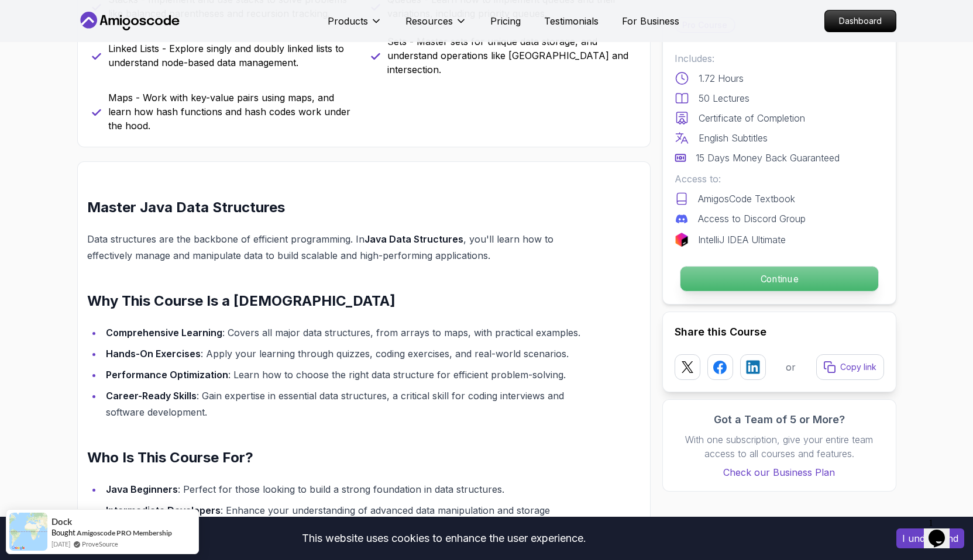 Image resolution: width=973 pixels, height=560 pixels. What do you see at coordinates (860, 21) in the screenshot?
I see `a: Dashboard` at bounding box center [860, 21].